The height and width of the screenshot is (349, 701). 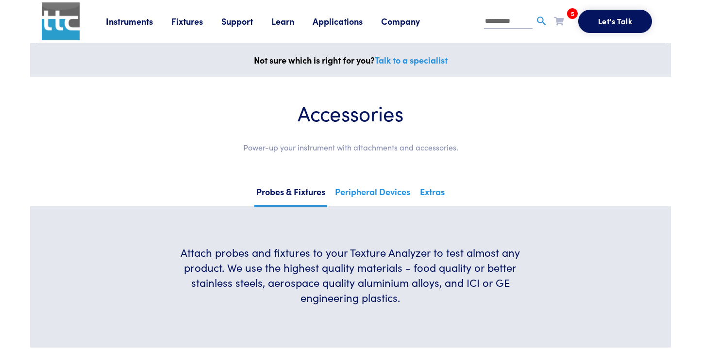 I want to click on a: Extras, so click(x=432, y=194).